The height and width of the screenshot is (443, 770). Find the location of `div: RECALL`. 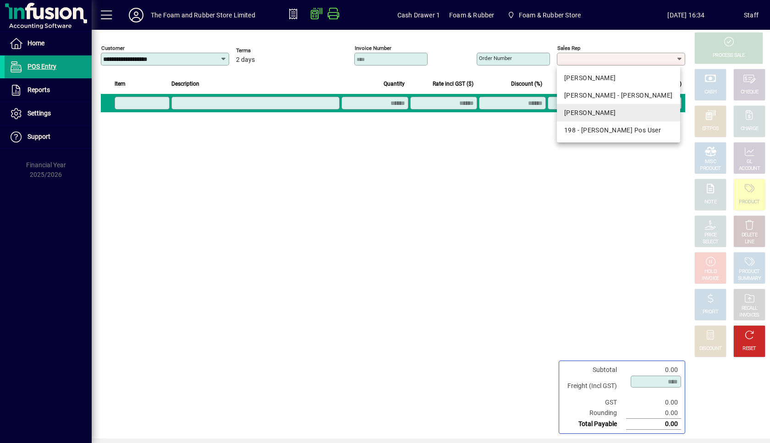

div: RECALL is located at coordinates (749, 308).